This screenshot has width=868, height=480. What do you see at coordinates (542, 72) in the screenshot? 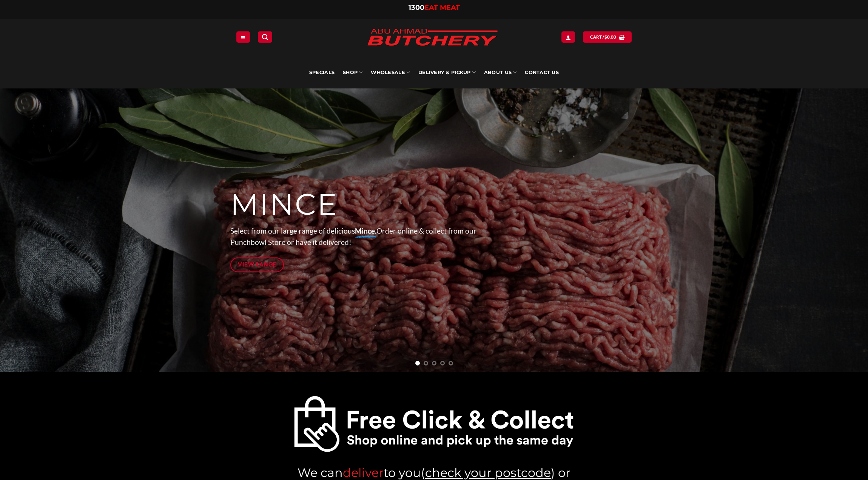
I see `a: Contact Us` at bounding box center [542, 72].